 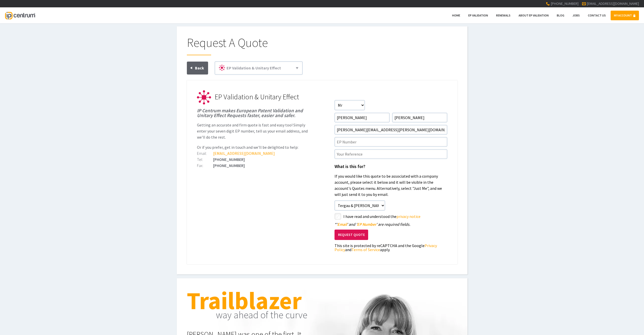 What do you see at coordinates (20, 15) in the screenshot?
I see `a: IP Centrum` at bounding box center [20, 15].